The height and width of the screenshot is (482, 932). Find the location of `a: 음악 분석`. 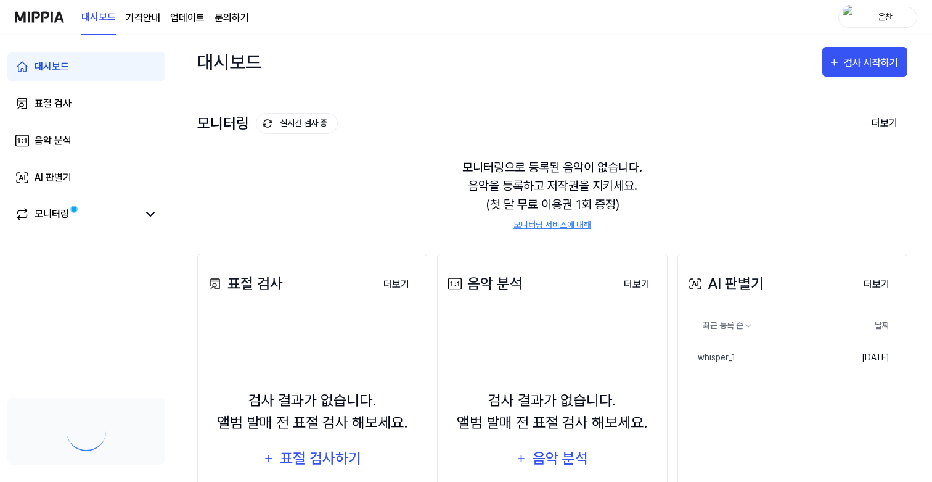

a: 음악 분석 is located at coordinates (86, 141).